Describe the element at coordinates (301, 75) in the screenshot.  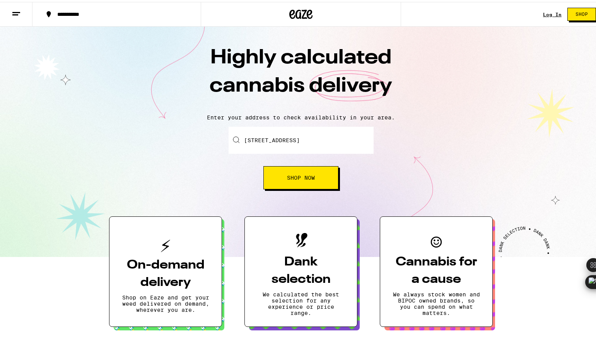
I see `h1: Highly calculated cannabis delivery` at that location.